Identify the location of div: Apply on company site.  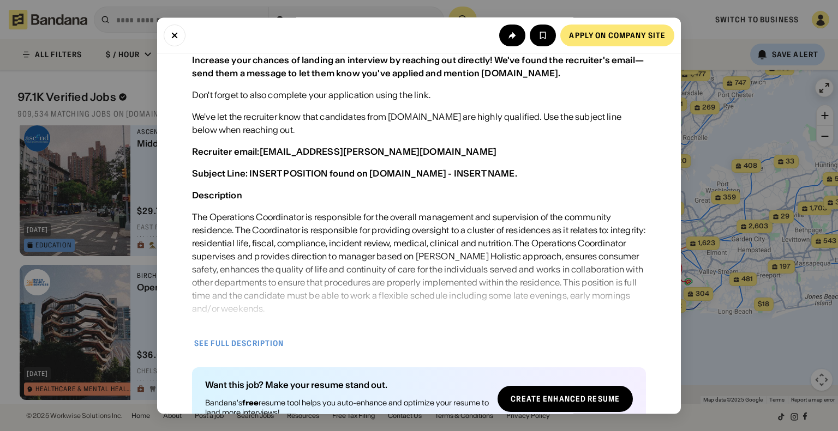
(617, 35).